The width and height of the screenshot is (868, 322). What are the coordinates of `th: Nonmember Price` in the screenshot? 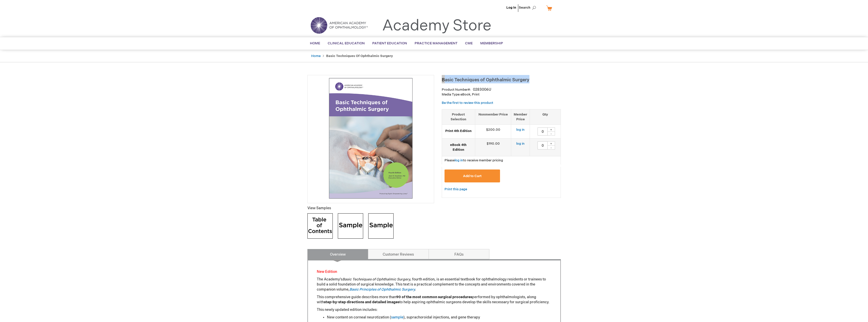 It's located at (493, 117).